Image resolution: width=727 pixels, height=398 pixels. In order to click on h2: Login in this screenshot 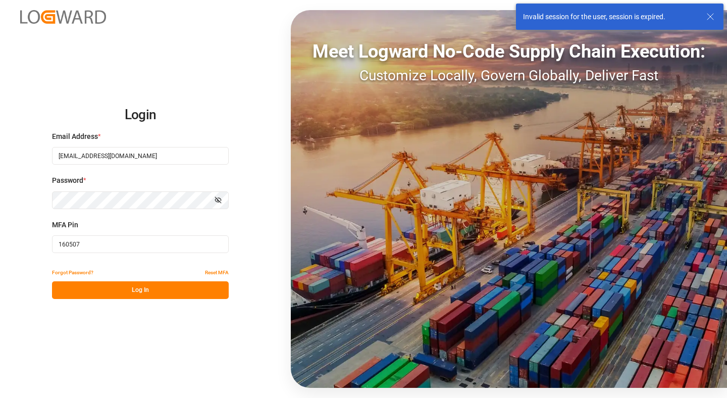, I will do `click(140, 115)`.